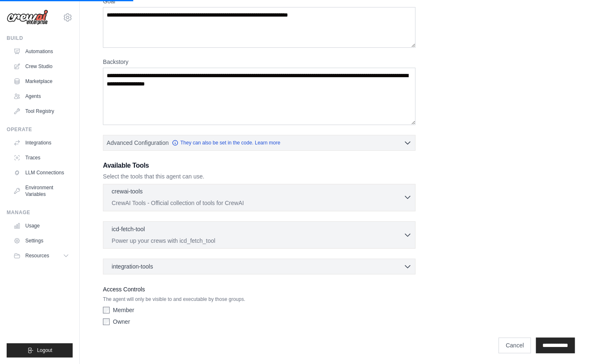 This screenshot has height=364, width=598. What do you see at coordinates (44, 350) in the screenshot?
I see `span: Logout` at bounding box center [44, 350].